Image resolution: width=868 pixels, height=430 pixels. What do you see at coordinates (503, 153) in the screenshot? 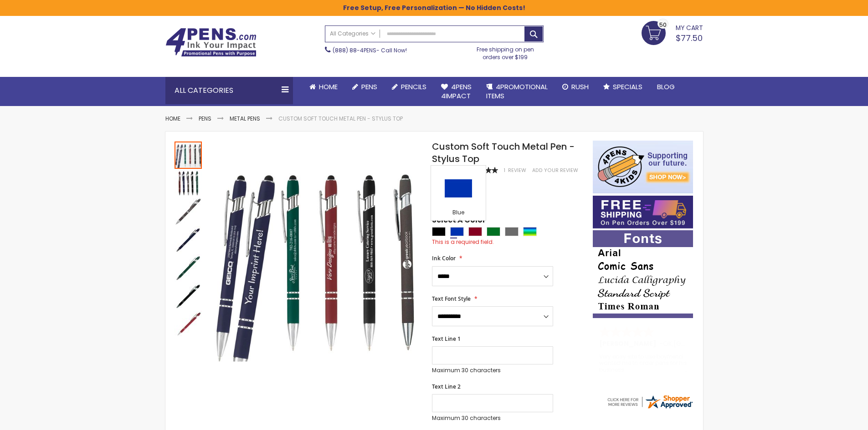
I see `span: Custom Soft Touch Metal Pen - Stylus Top` at bounding box center [503, 153].